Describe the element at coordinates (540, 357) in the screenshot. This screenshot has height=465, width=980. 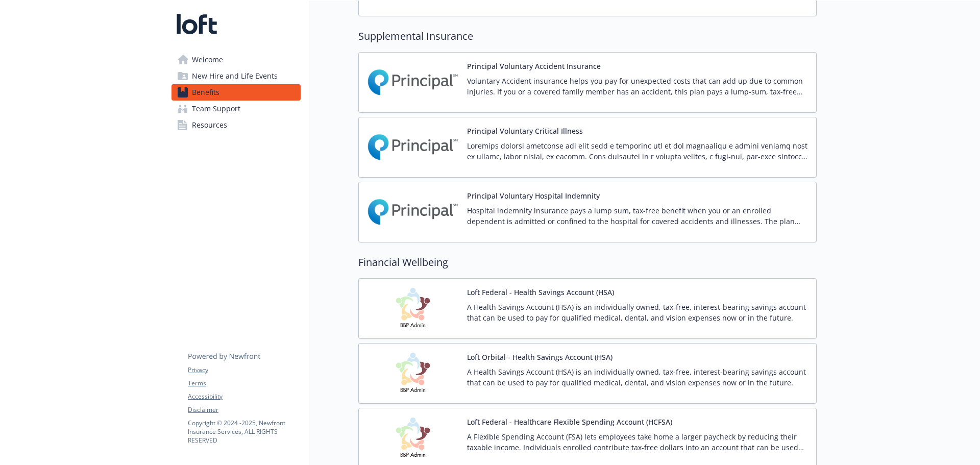
I see `button: Loft Orbital - Health Savings Account (HSA)` at that location.